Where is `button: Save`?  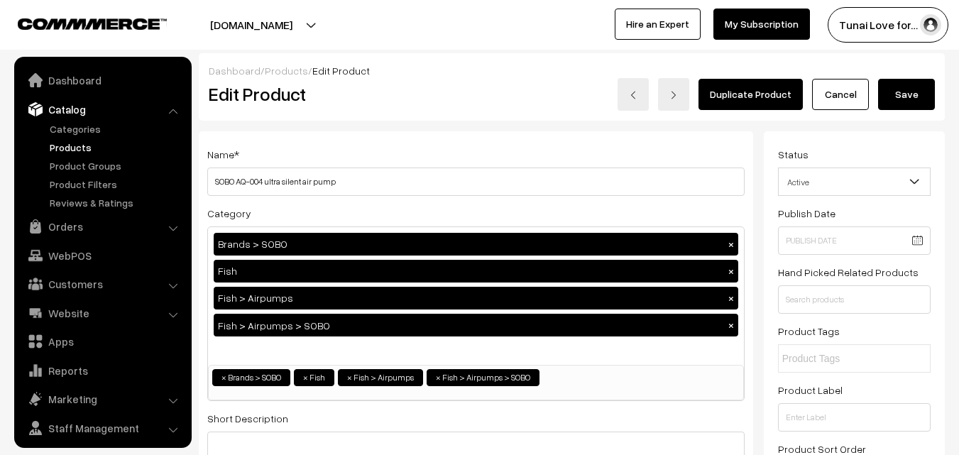 button: Save is located at coordinates (906, 94).